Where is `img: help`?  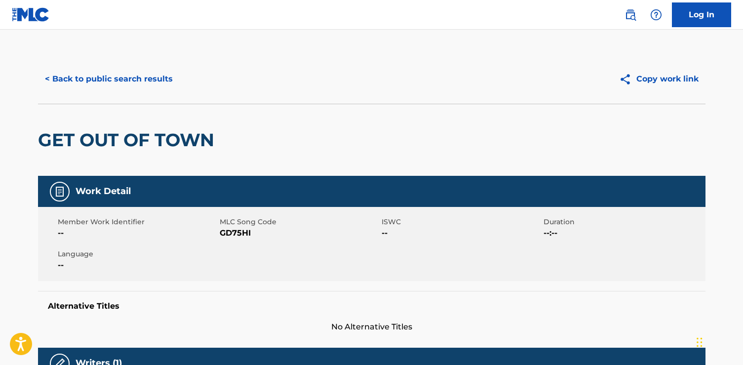 img: help is located at coordinates (656, 15).